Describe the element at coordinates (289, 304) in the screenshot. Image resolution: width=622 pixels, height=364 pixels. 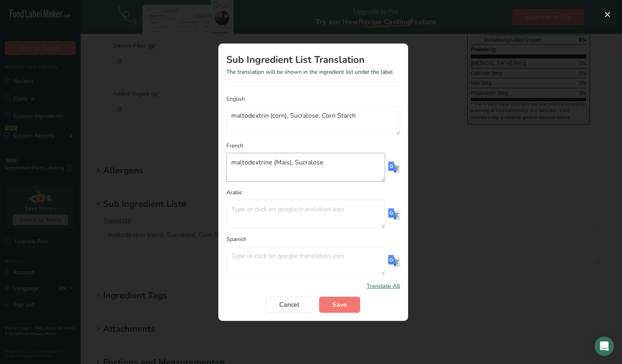
I see `button: Cancel` at that location.